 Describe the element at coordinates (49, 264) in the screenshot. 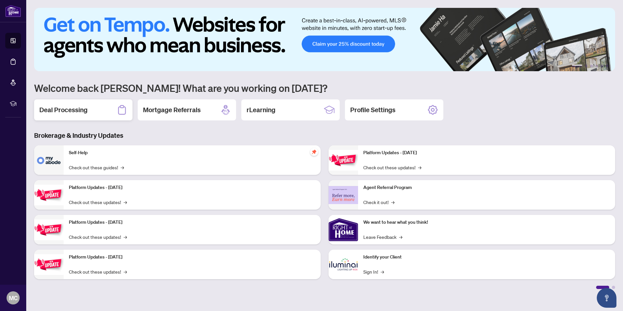

I see `img: Platform Updates - July 8, 2025` at that location.